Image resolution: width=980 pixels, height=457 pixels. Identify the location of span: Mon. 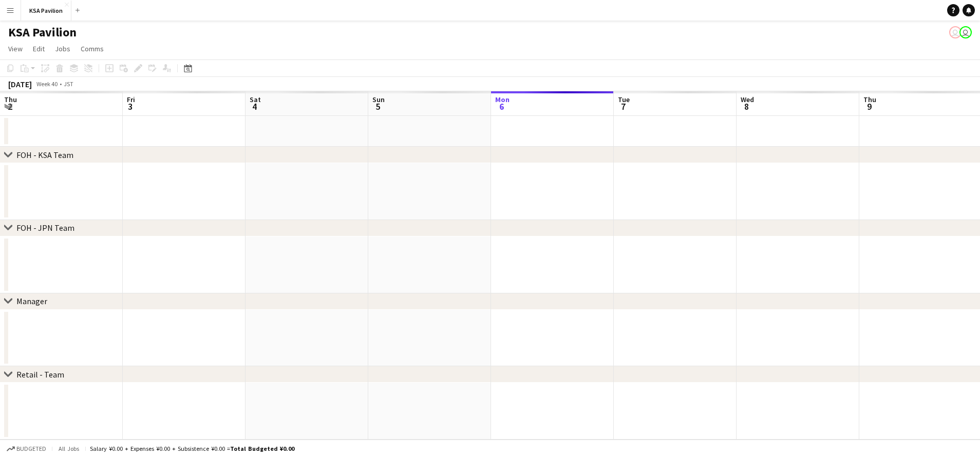
(502, 100).